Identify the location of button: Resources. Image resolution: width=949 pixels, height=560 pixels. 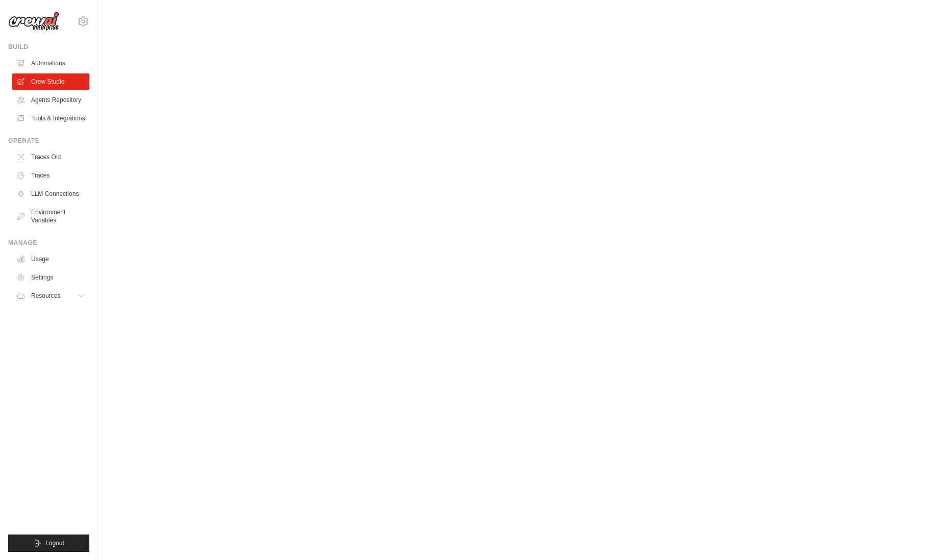
(51, 296).